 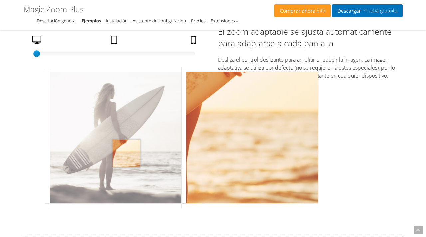 What do you see at coordinates (117, 21) in the screenshot?
I see `font: Instalación` at bounding box center [117, 21].